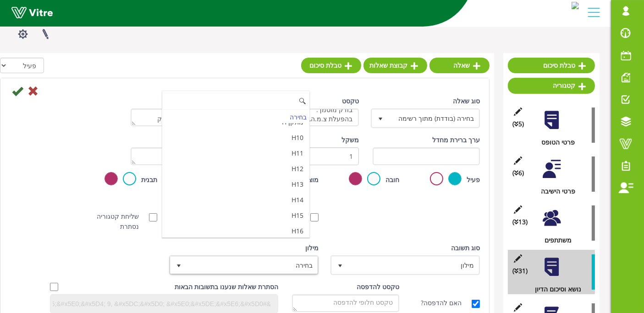 This screenshot has width=644, height=313. I want to click on span: (5 ), so click(518, 124).